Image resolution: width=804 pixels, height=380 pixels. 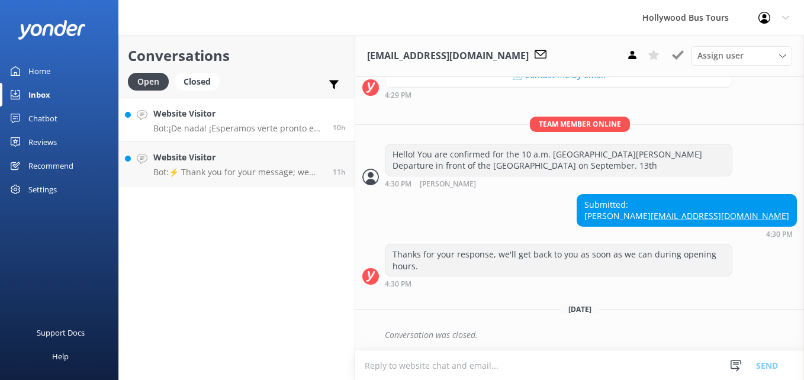 What do you see at coordinates (580, 335) in the screenshot?
I see `div: 2025-09-12T20:02:47.750` at bounding box center [580, 335].